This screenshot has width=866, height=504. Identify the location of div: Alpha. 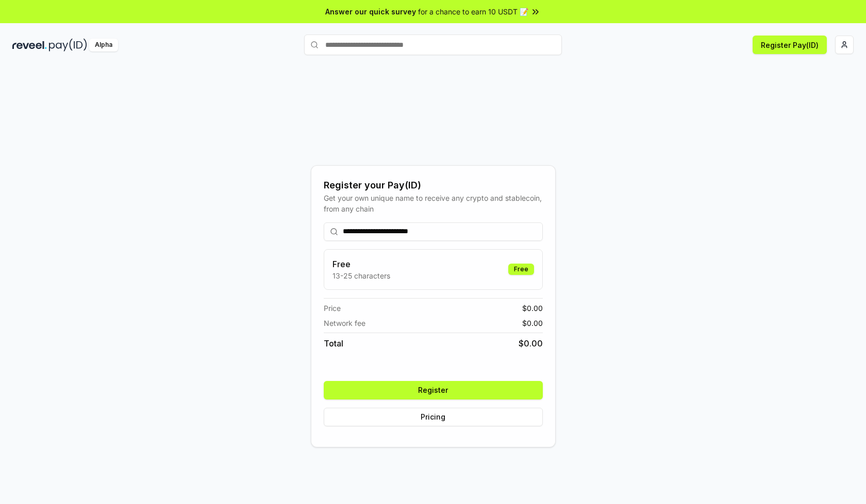
(104, 45).